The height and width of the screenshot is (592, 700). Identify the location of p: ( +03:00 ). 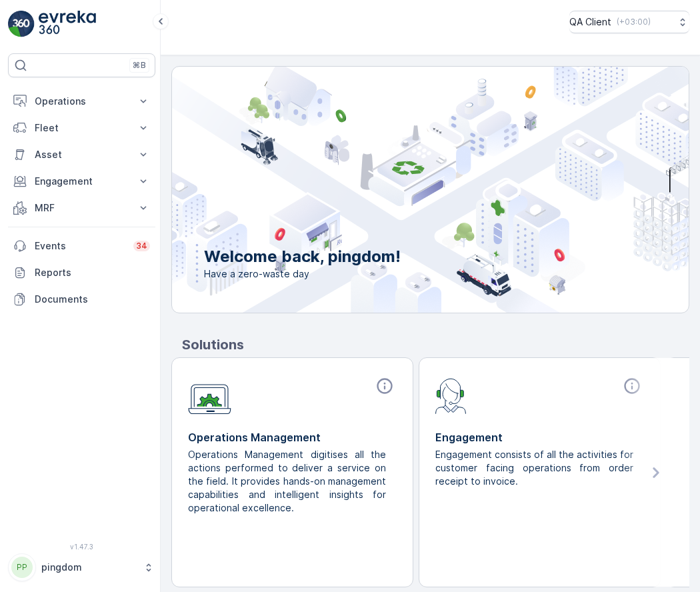
(634, 22).